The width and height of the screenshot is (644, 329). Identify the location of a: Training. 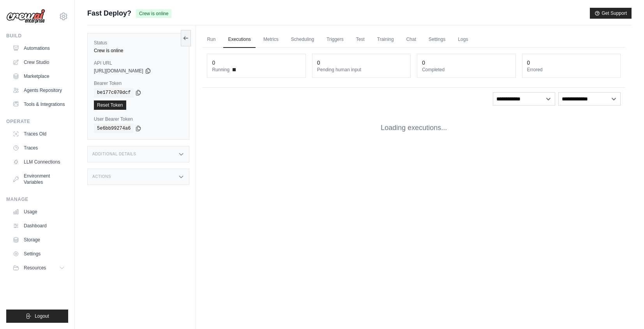
(385, 40).